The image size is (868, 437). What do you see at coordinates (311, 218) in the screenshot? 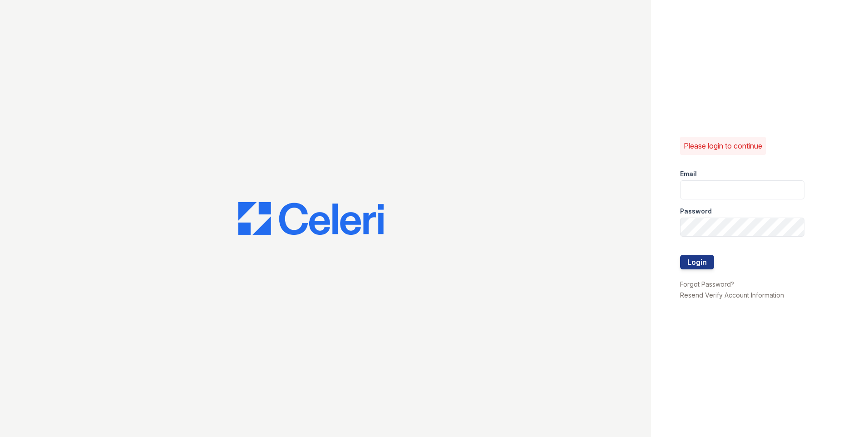
I see `img: CE_Logo_Blue-a8612792a0a2168367f1c8372b55b34899dd931a85d93a1a3d3e32e68fde9ad4.png` at bounding box center [311, 218].